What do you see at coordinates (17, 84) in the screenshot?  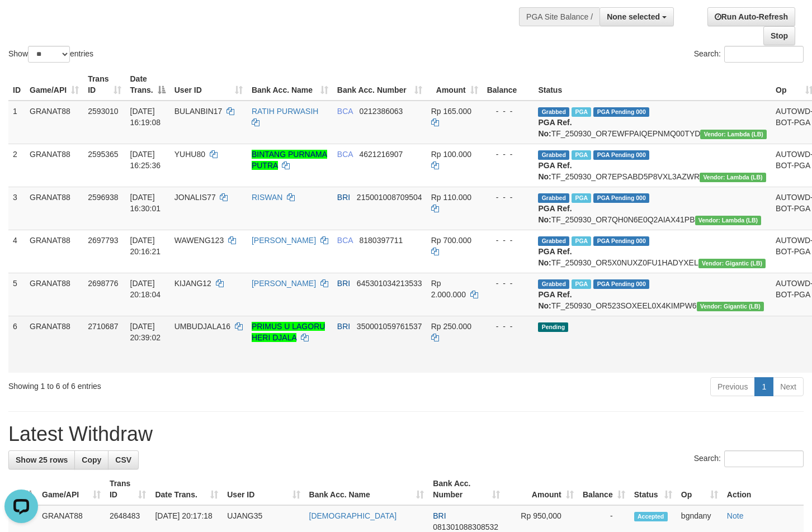 I see `th: ID` at bounding box center [17, 84].